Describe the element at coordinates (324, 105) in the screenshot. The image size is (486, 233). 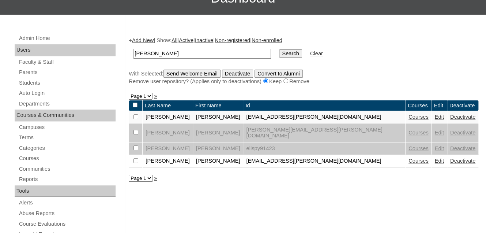
I see `td: Id` at that location.